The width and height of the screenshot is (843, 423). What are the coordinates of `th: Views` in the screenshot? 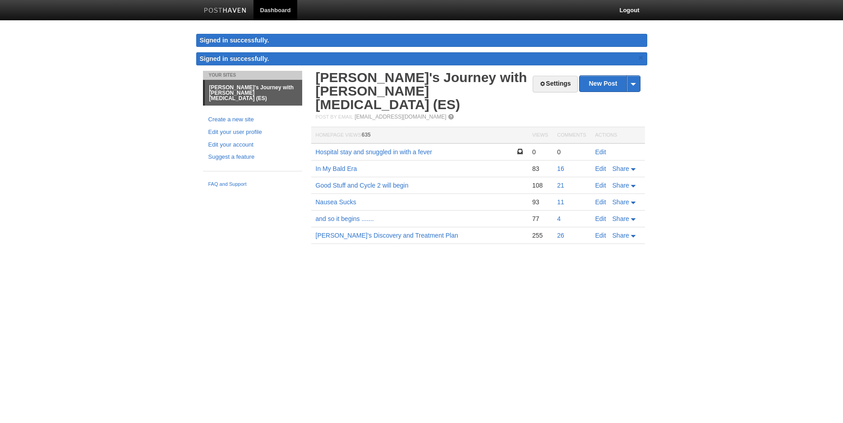 It's located at (540, 135).